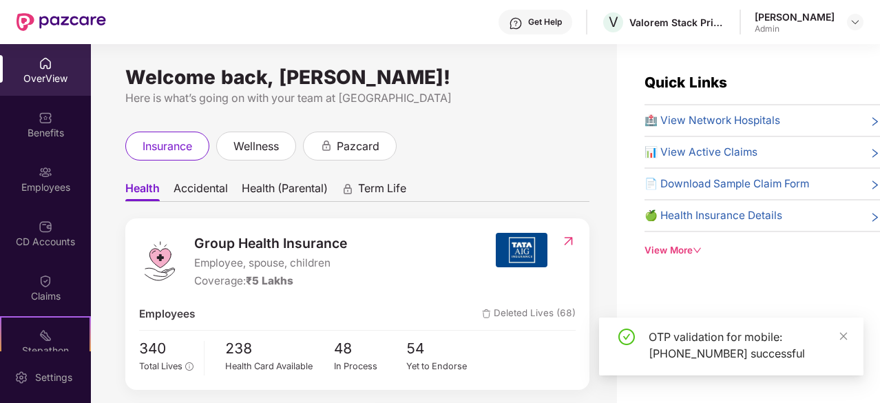 The width and height of the screenshot is (880, 403). Describe the element at coordinates (701, 152) in the screenshot. I see `span: 📊 View Active Claims` at that location.